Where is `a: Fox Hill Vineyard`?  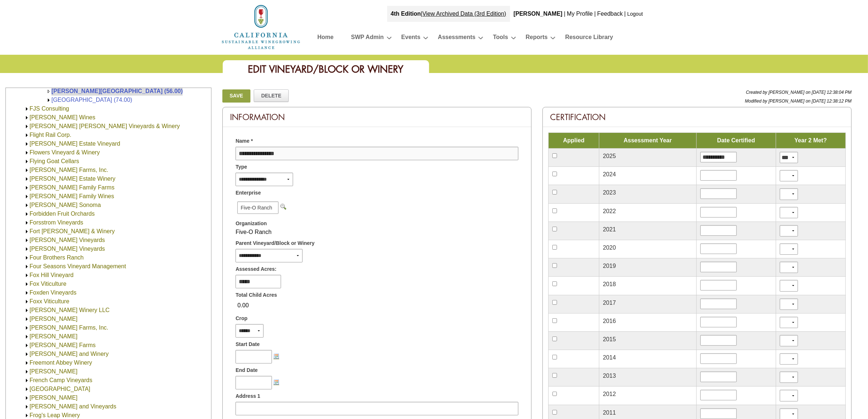
a: Fox Hill Vineyard is located at coordinates (52, 275).